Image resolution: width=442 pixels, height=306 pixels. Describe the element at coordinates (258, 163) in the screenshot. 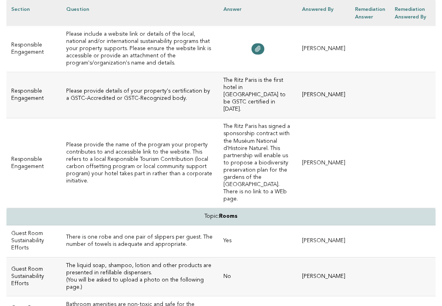

I see `td: The Ritz Paris has signed a sponsorship contract with the Muséum National d'Histoire Naturel. Thi...` at that location.